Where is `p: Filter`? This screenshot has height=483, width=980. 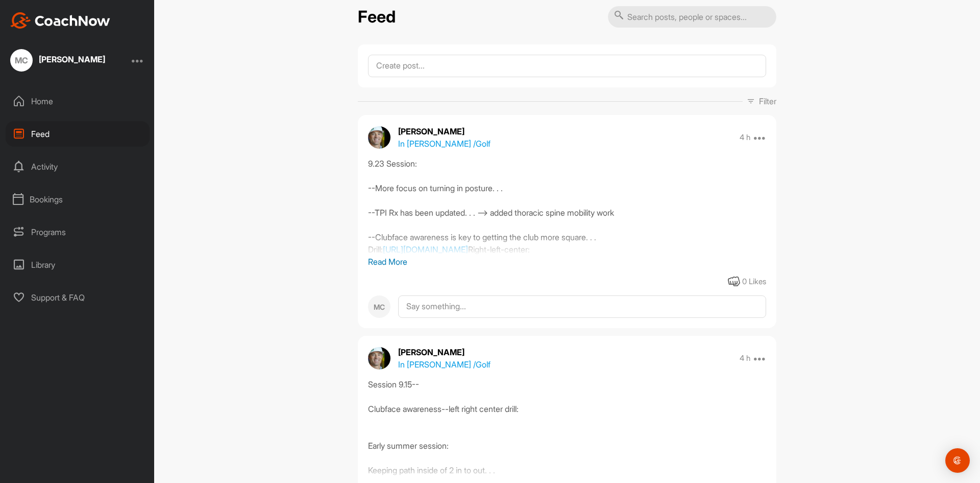
p: Filter is located at coordinates (767, 101).